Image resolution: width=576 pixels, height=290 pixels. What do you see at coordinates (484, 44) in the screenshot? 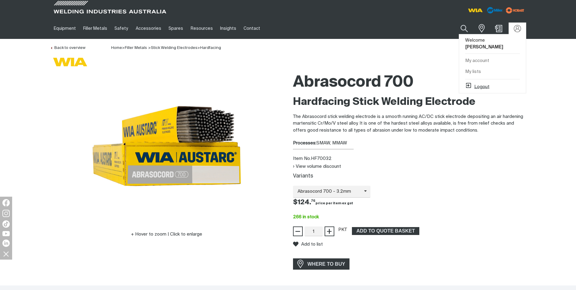
I see `span: Welcome` at bounding box center [484, 44].